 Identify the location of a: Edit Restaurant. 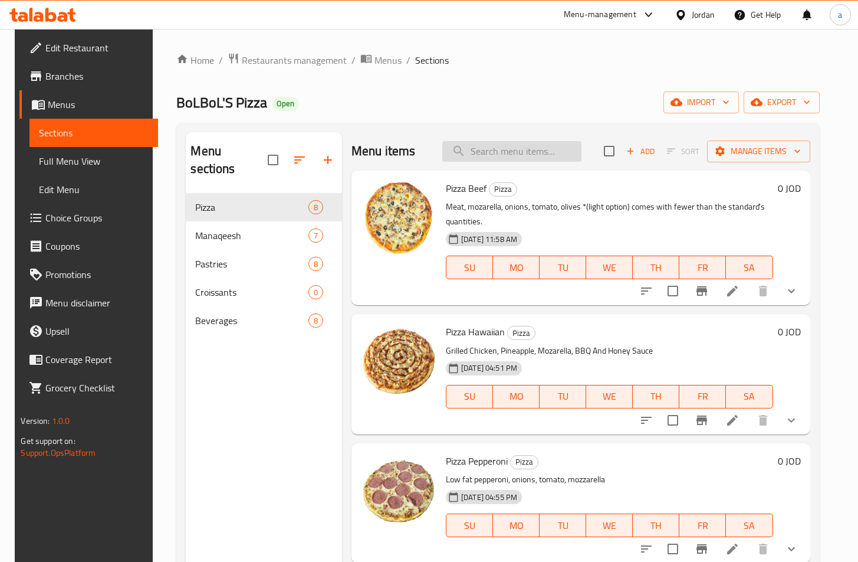
(88, 48).